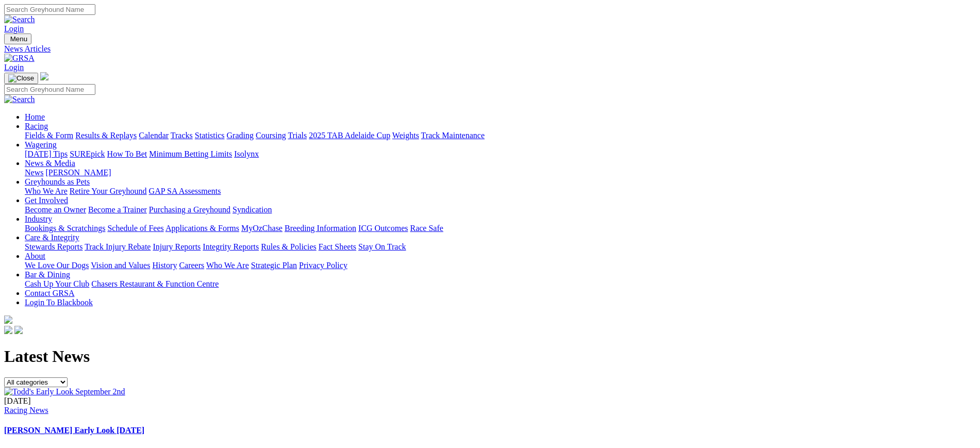 The image size is (980, 448). I want to click on a: About, so click(35, 256).